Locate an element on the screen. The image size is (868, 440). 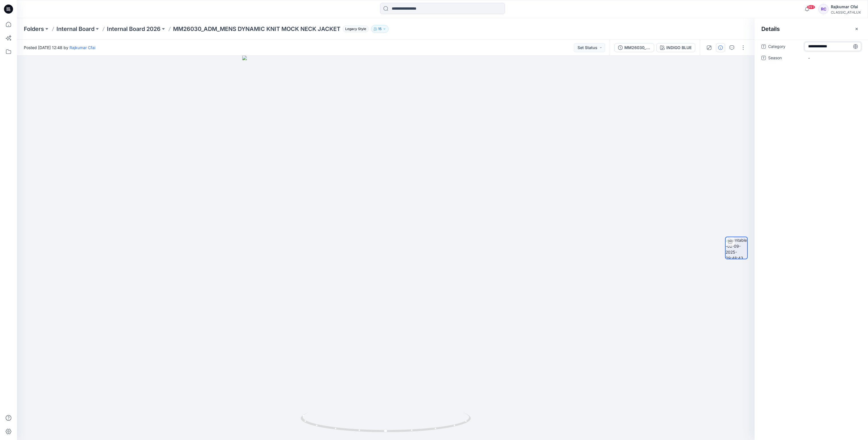
div: CLASSIC_ATHLUX is located at coordinates (846, 12).